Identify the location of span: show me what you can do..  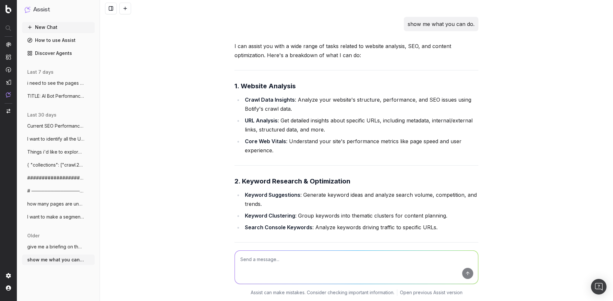
(56, 259).